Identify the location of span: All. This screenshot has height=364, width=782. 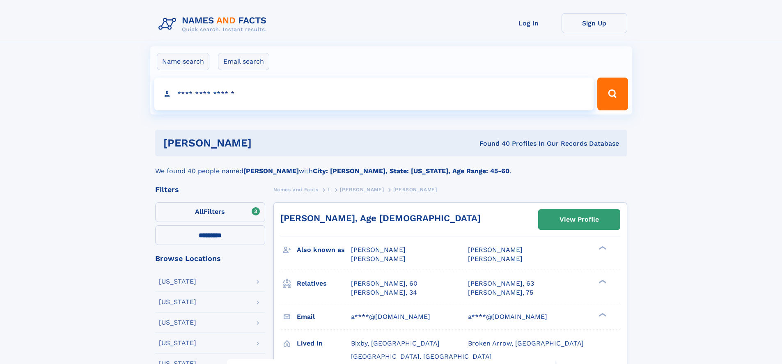
(199, 211).